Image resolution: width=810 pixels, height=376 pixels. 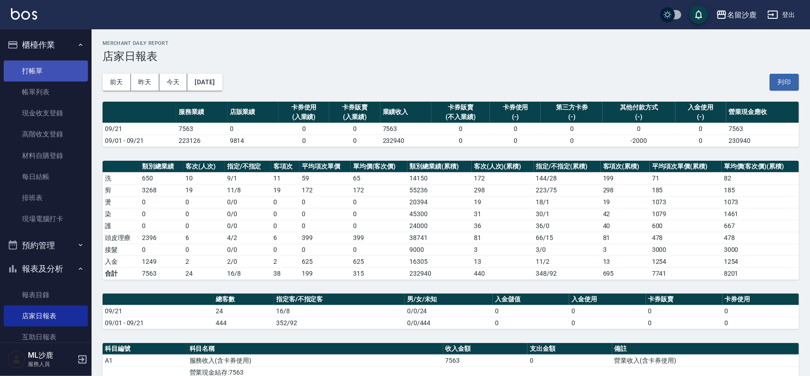 I want to click on td: 30 / 1, so click(x=567, y=214).